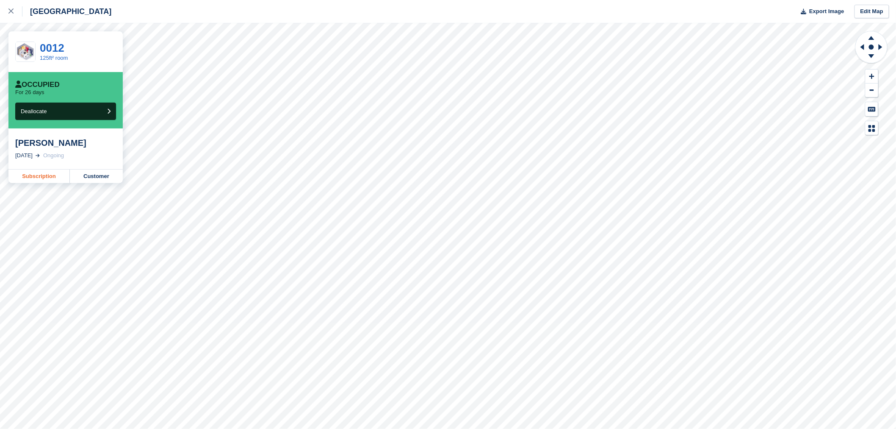 This screenshot has height=429, width=896. I want to click on button: Deallocate, so click(66, 111).